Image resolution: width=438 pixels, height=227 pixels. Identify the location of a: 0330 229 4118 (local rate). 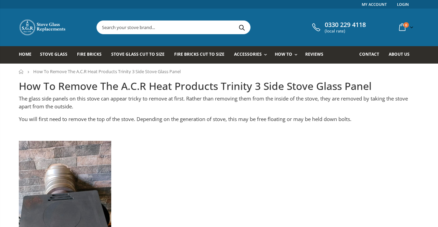
(338, 27).